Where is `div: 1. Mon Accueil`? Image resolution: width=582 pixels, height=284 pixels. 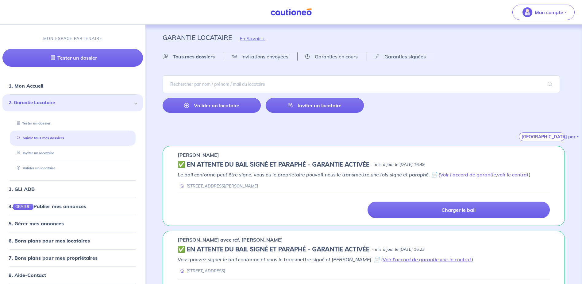
div: 1. Mon Accueil is located at coordinates (73, 86).